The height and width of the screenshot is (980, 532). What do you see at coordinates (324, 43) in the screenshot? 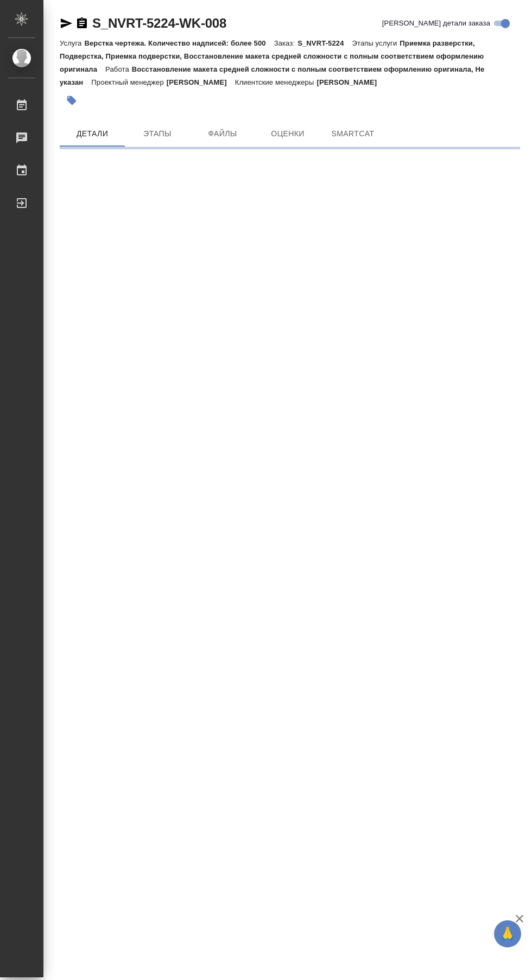
I see `p: S_NVRT-5224` at bounding box center [324, 43].